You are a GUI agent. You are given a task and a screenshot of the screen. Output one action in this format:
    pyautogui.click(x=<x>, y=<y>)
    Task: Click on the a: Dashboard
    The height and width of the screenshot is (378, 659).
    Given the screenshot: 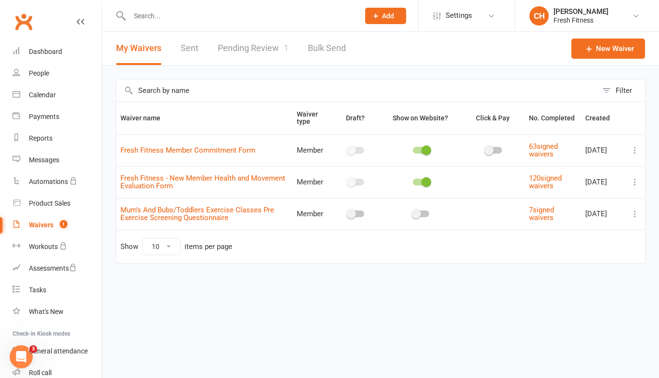 What is the action you would take?
    pyautogui.click(x=57, y=52)
    